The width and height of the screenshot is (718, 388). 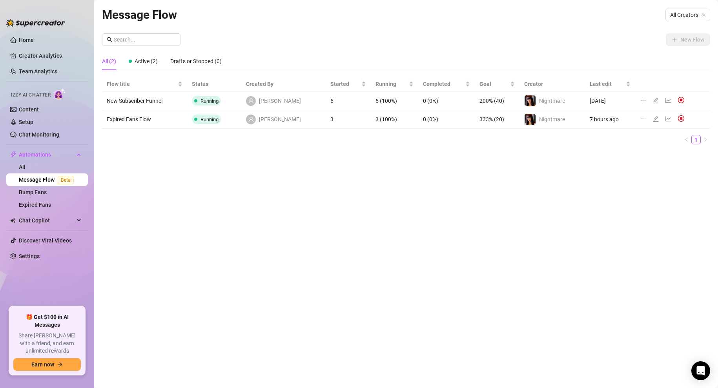 I want to click on span: Chat Copilot, so click(x=47, y=221).